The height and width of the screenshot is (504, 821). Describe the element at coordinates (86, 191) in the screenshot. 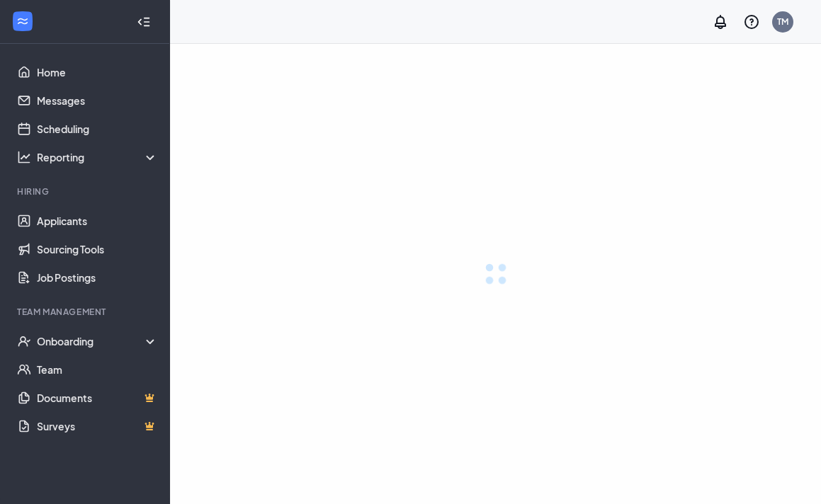

I see `div: Hiring` at that location.